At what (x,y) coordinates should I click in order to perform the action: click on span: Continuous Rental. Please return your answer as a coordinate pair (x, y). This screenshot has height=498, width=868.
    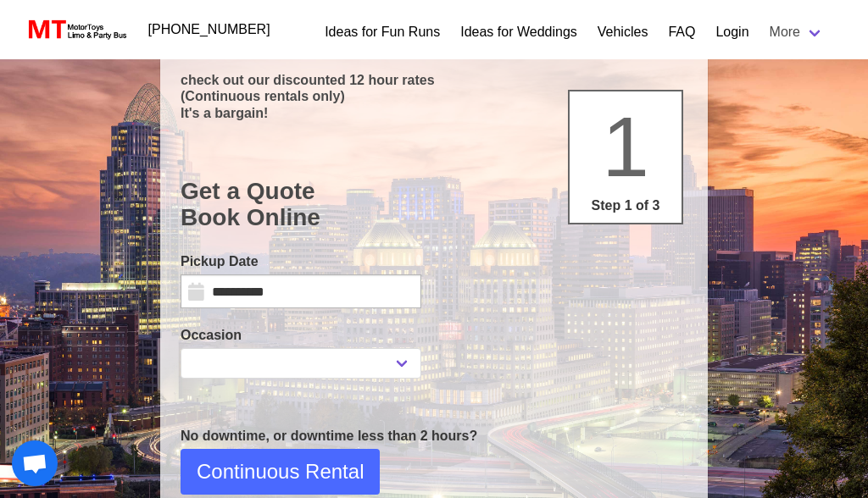
    Looking at the image, I should click on (280, 472).